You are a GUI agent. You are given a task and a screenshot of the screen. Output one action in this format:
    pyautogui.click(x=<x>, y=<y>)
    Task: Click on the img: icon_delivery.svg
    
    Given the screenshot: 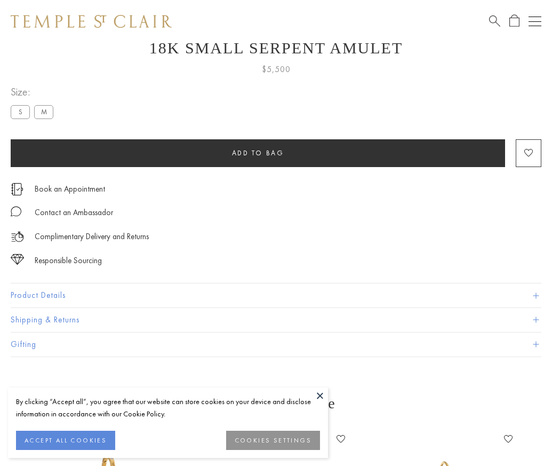 What is the action you would take?
    pyautogui.click(x=17, y=236)
    